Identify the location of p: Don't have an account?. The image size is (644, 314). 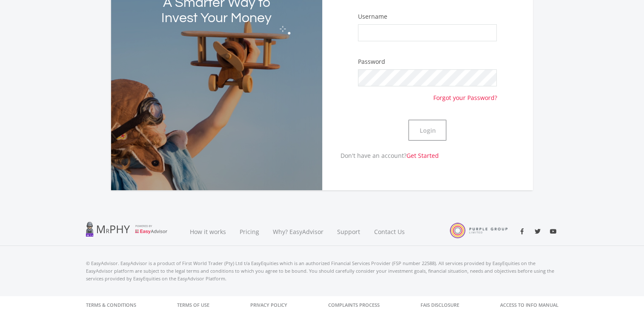
(381, 155).